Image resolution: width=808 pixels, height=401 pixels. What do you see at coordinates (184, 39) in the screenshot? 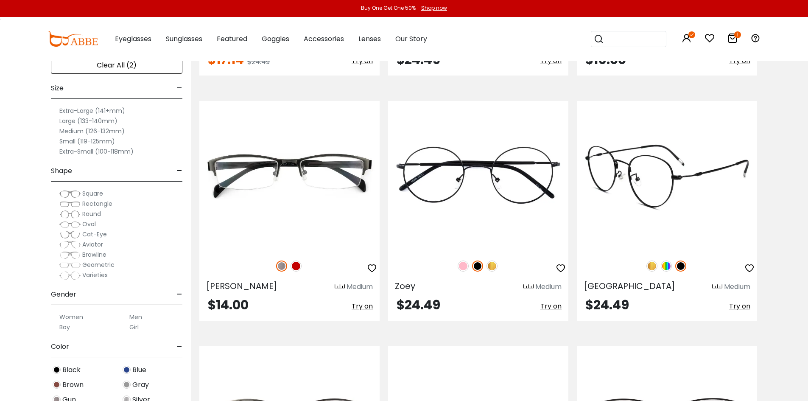
I see `span: Sunglasses` at bounding box center [184, 39].